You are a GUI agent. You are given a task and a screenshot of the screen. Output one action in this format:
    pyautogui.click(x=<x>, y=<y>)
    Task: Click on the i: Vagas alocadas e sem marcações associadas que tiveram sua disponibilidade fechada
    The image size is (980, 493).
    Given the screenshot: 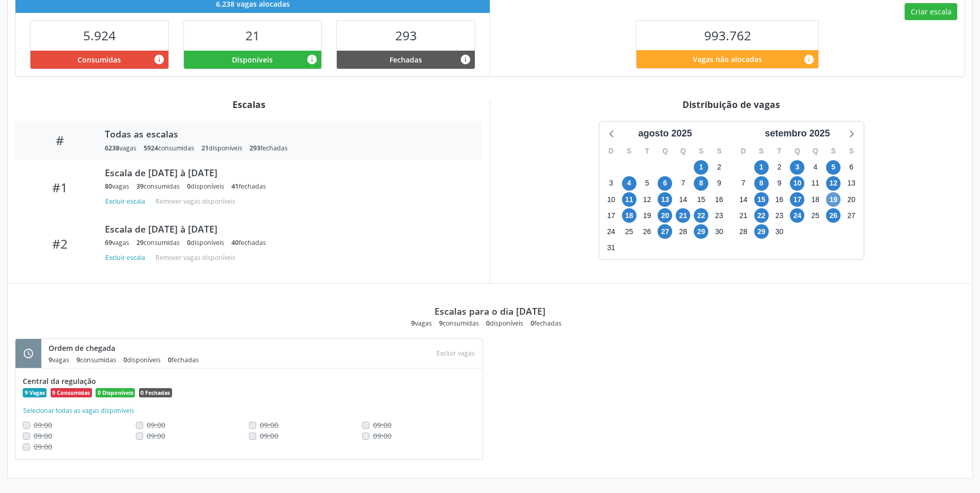 What is the action you would take?
    pyautogui.click(x=466, y=59)
    